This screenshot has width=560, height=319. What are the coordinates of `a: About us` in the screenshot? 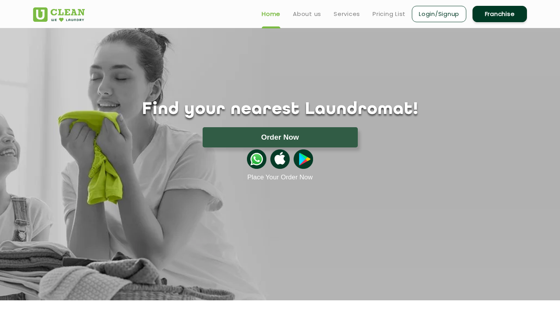 It's located at (307, 14).